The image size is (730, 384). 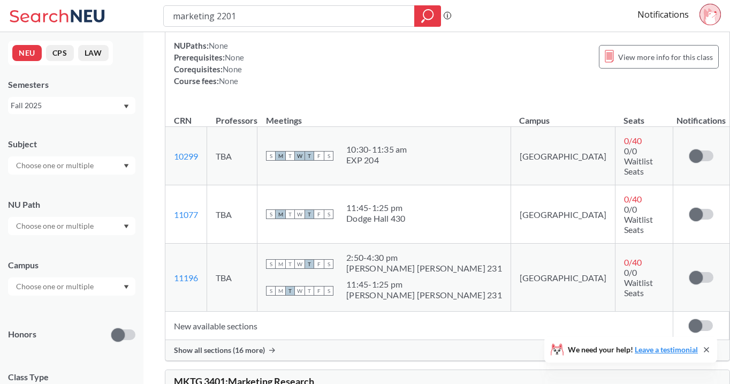 I want to click on a: Notifications, so click(x=663, y=14).